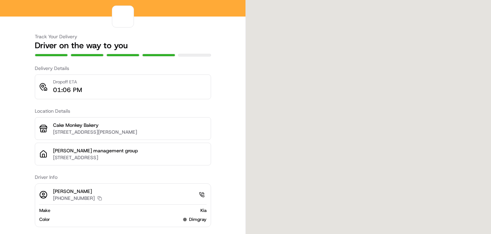 This screenshot has width=491, height=234. What do you see at coordinates (203, 210) in the screenshot?
I see `span: Kia` at bounding box center [203, 210].